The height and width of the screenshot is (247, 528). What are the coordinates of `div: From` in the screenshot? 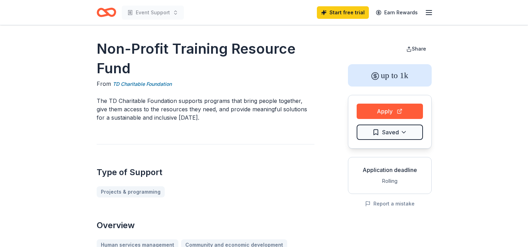 It's located at (205, 84).